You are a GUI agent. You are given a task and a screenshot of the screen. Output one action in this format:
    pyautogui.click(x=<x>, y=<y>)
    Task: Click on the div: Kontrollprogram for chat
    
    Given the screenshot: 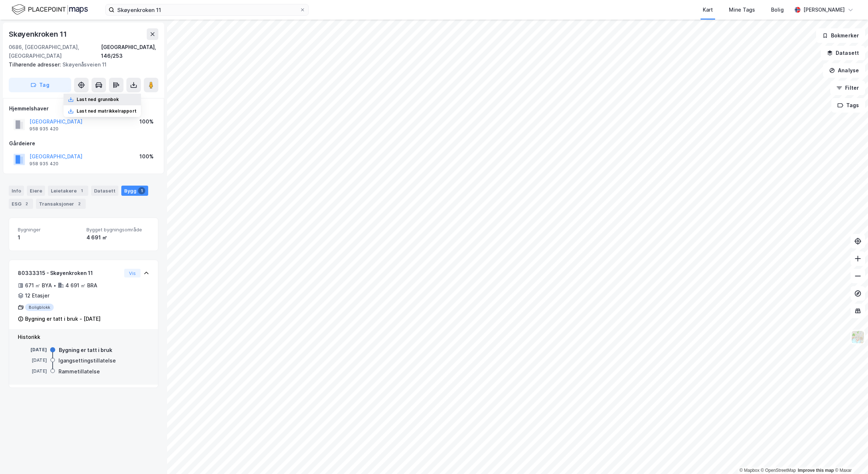 What is the action you would take?
    pyautogui.click(x=850, y=456)
    